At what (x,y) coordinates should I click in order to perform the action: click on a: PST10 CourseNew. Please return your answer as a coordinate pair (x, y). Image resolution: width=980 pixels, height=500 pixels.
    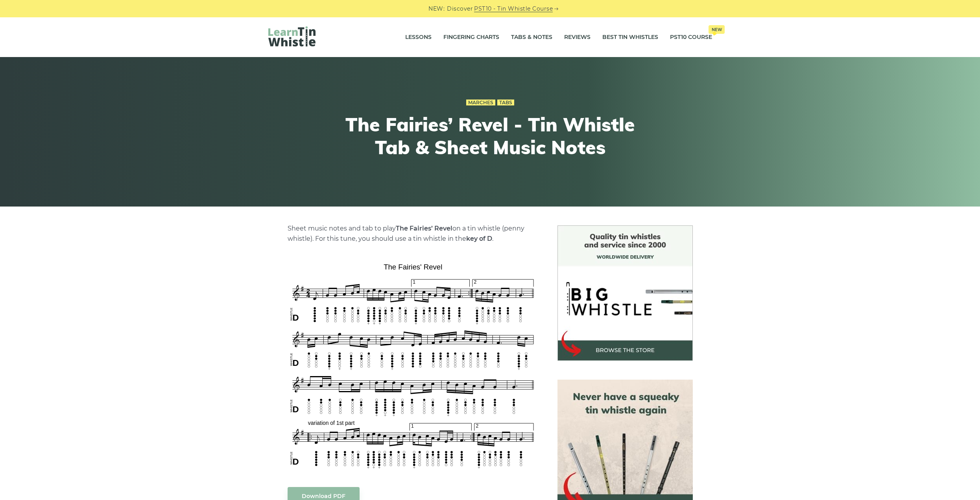
    Looking at the image, I should click on (691, 38).